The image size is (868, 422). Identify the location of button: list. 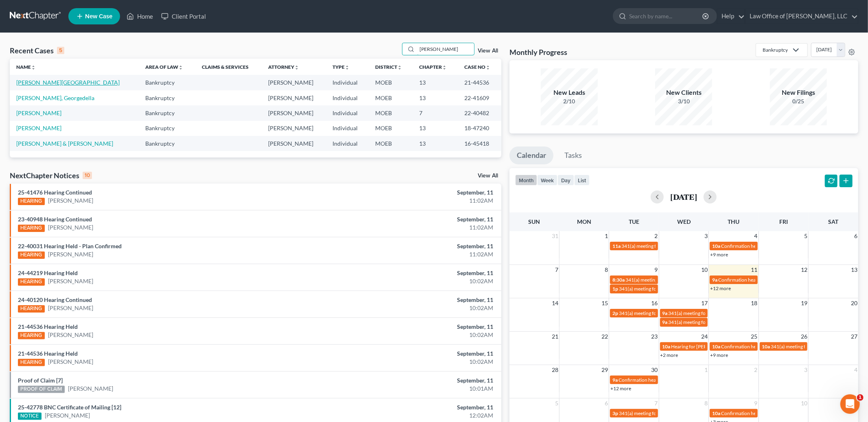
(582, 180).